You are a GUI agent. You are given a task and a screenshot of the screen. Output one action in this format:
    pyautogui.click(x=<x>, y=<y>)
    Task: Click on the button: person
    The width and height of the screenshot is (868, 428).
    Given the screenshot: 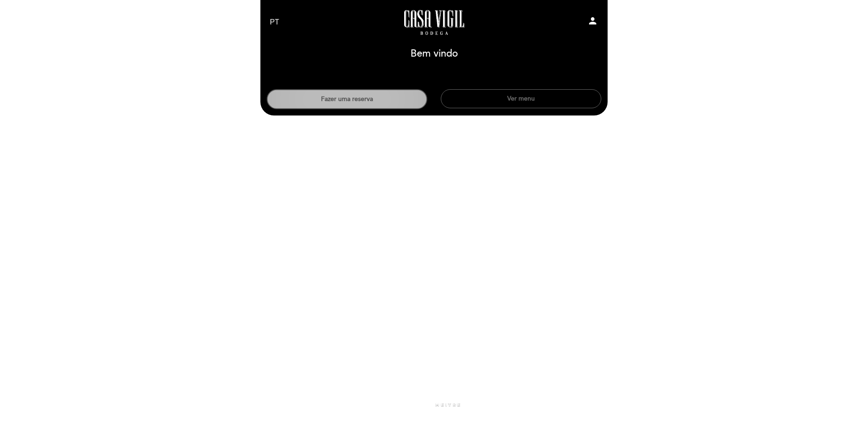 What is the action you would take?
    pyautogui.click(x=593, y=22)
    